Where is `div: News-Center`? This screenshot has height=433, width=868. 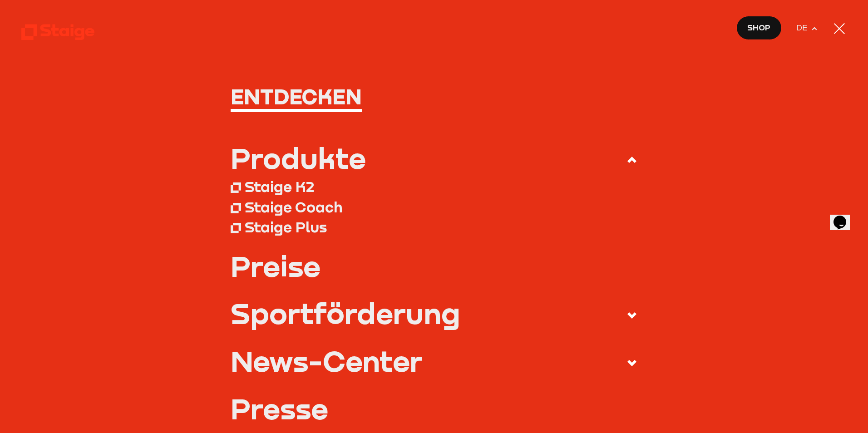
div: News-Center is located at coordinates (327, 361).